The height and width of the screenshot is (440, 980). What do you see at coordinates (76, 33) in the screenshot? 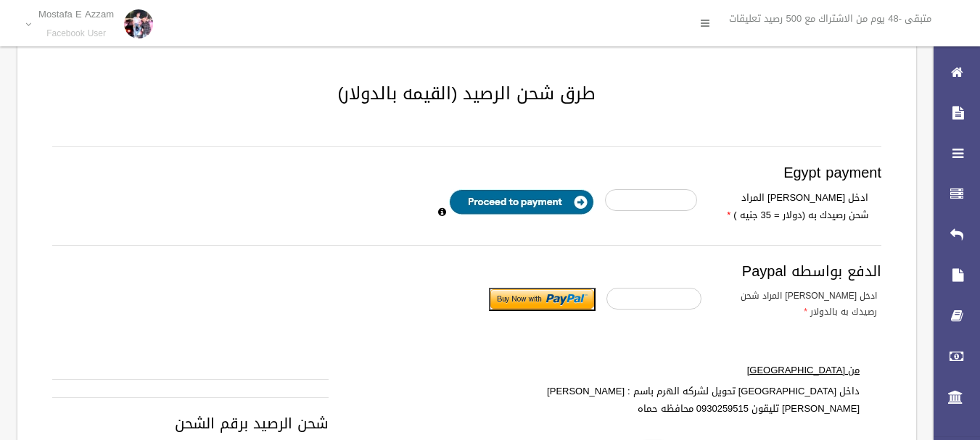
I see `small: Facebook User` at bounding box center [76, 33].